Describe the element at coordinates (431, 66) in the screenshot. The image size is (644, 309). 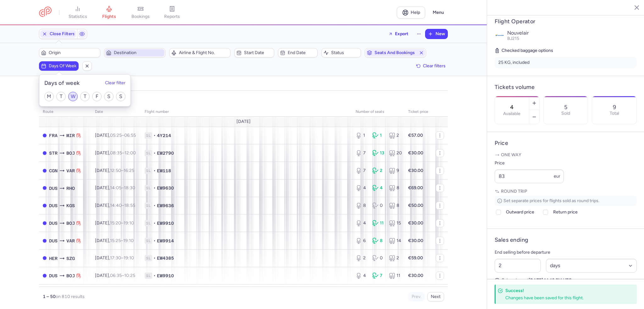
I see `button: Clear filters` at that location.